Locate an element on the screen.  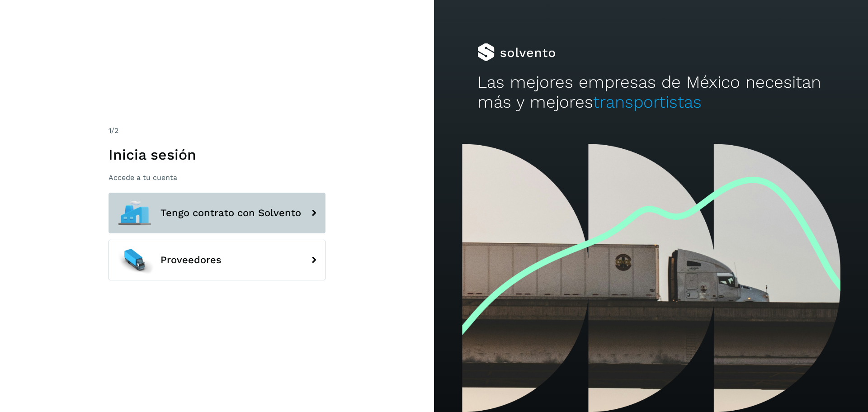
span: 1 is located at coordinates (110, 131).